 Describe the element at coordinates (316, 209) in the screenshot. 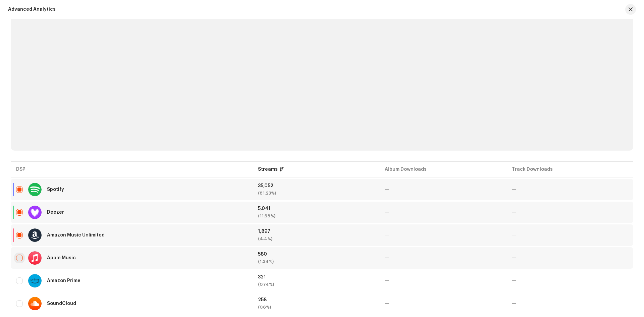

I see `div: 5,041` at that location.